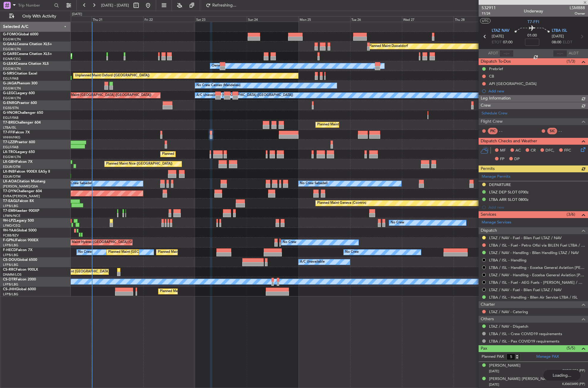 This screenshot has height=388, width=588. What do you see at coordinates (9, 211) in the screenshot?
I see `span: T7-EMI` at bounding box center [9, 211].